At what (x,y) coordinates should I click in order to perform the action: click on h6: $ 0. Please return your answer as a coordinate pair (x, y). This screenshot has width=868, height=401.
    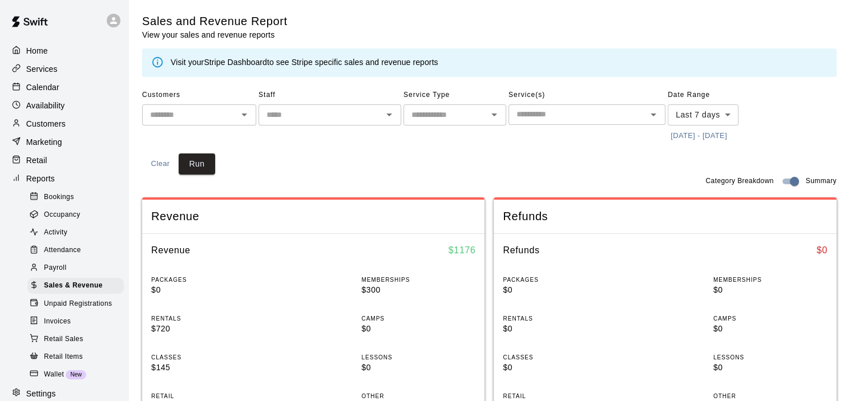
    Looking at the image, I should click on (821, 250).